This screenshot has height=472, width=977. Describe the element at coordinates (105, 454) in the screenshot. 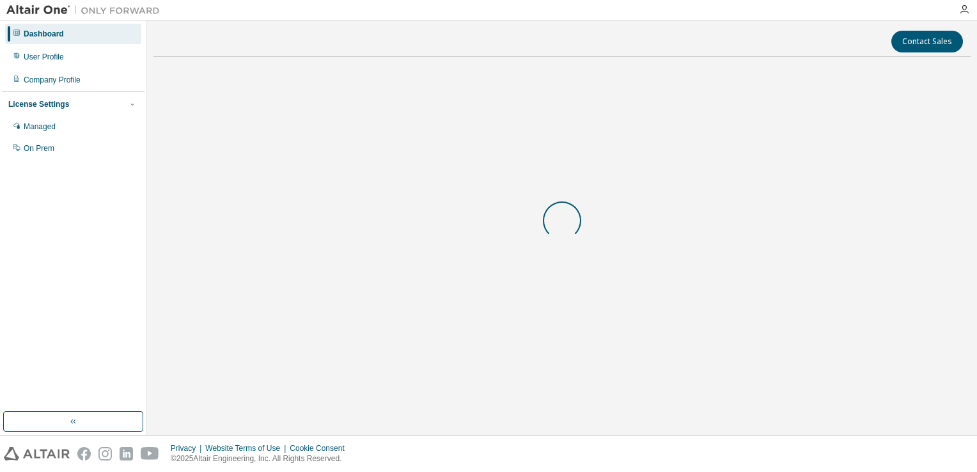

I see `img: instagram.svg` at that location.